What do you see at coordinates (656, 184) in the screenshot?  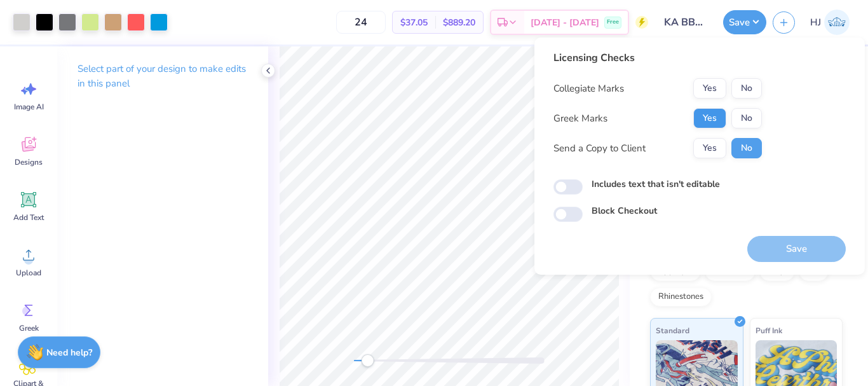 I see `label: Includes text that isn't editable` at bounding box center [656, 184].